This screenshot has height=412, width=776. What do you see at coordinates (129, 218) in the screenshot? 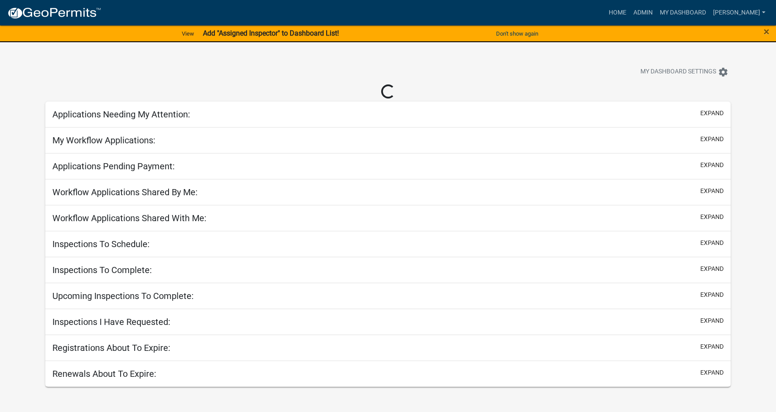
I see `h5: Workflow Applications Shared With Me:` at bounding box center [129, 218].